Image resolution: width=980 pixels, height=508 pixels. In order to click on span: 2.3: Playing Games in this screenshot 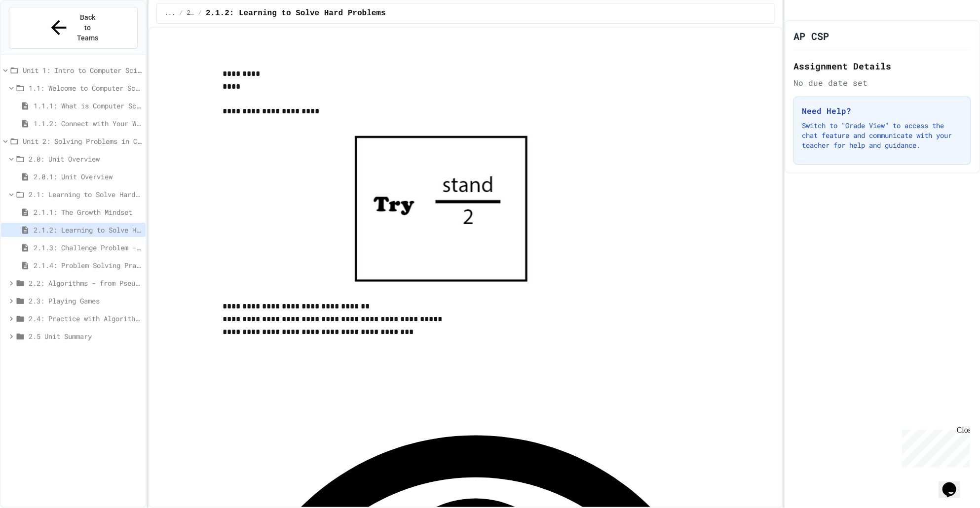, I will do `click(85, 301)`.